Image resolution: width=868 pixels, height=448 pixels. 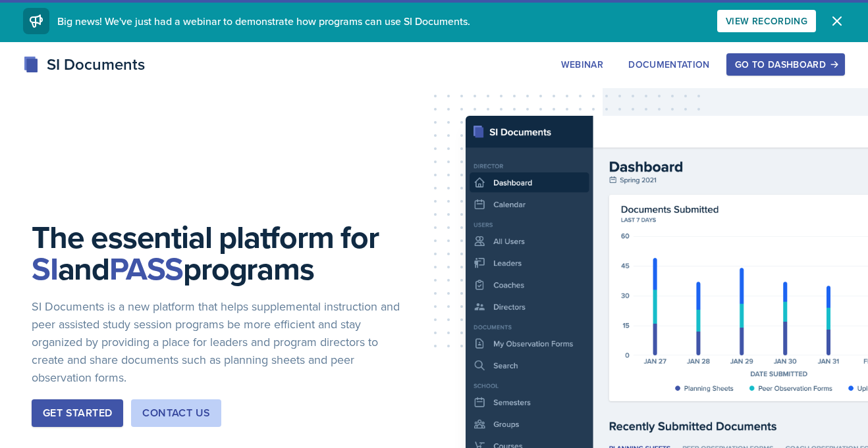 What do you see at coordinates (786, 64) in the screenshot?
I see `div: Go to Dashboard` at bounding box center [786, 64].